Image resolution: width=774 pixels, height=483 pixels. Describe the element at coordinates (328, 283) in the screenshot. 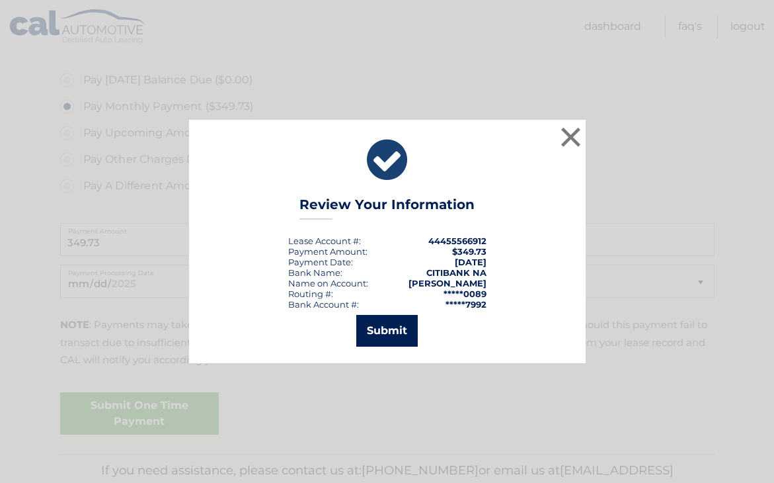

I see `div: Name on Account:` at that location.